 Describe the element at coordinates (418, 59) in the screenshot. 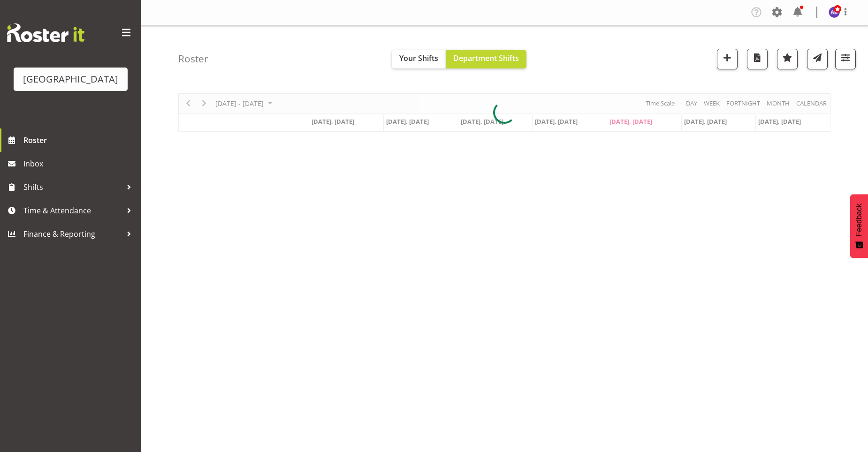

I see `button: Your Shifts` at that location.